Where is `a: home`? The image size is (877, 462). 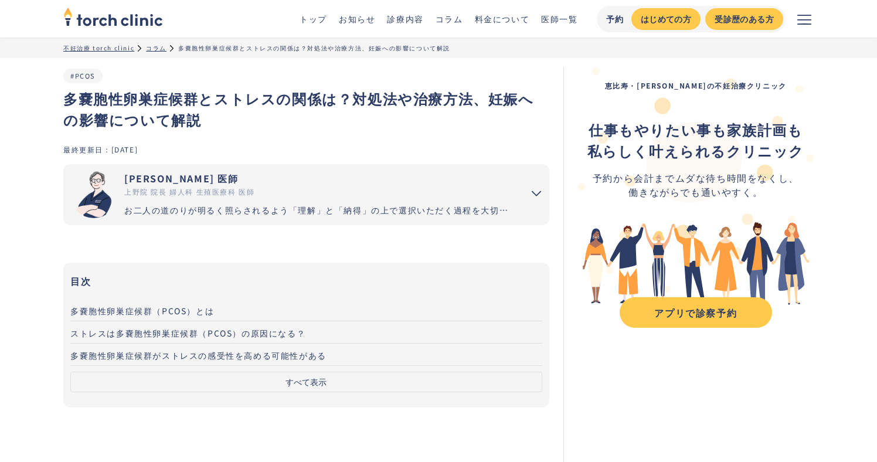
a: home is located at coordinates (113, 19).